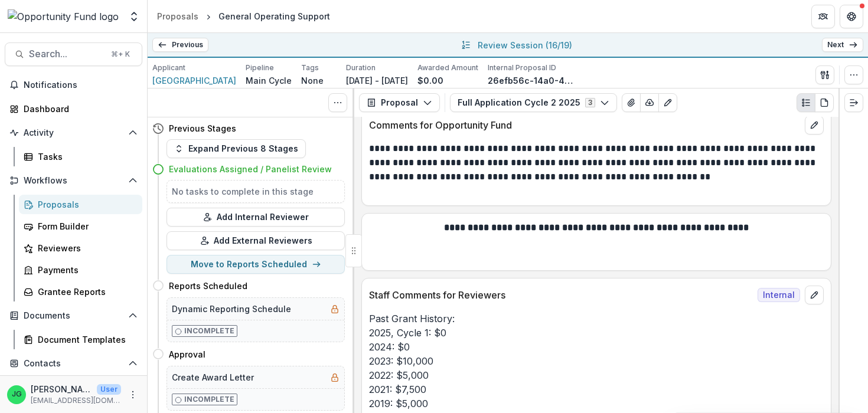 This screenshot has width=868, height=413. I want to click on button: Add External Reviewers, so click(256, 241).